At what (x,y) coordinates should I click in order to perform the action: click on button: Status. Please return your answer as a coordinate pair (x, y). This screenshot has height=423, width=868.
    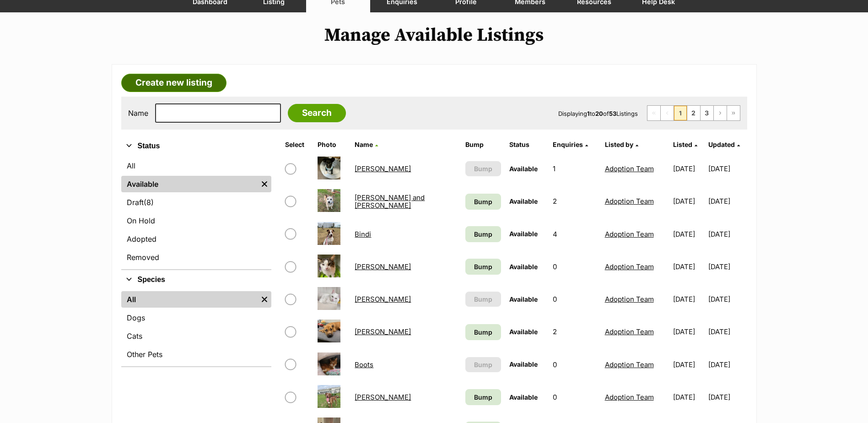
    Looking at the image, I should click on (196, 146).